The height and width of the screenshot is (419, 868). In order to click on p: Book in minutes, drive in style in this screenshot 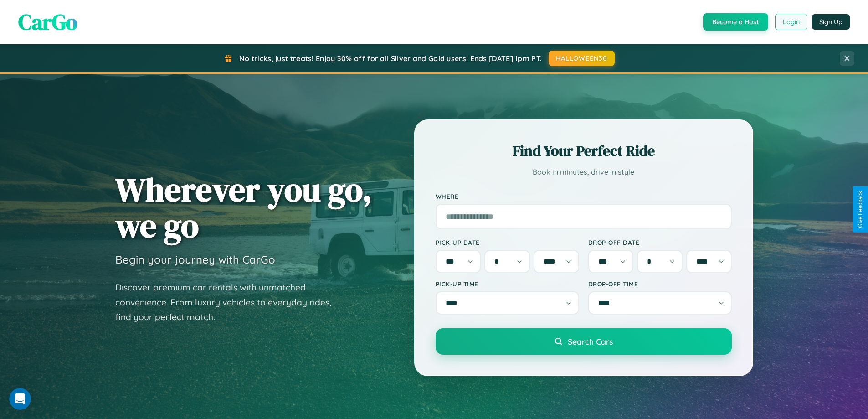, I will do `click(584, 172)`.